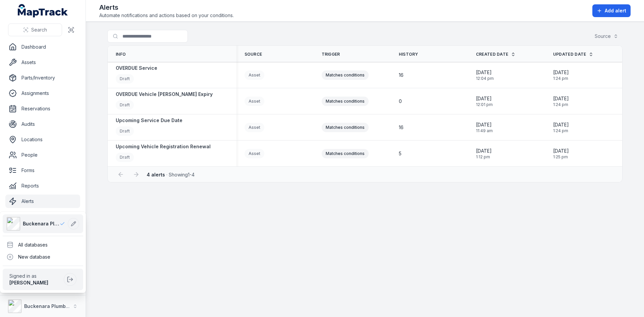 This screenshot has width=644, height=317. I want to click on div: New database, so click(43, 257).